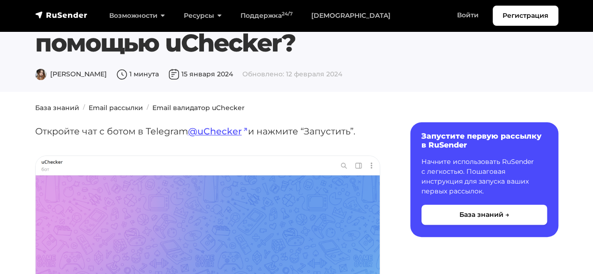 The height and width of the screenshot is (274, 593). I want to click on img: Дата публикации, so click(174, 75).